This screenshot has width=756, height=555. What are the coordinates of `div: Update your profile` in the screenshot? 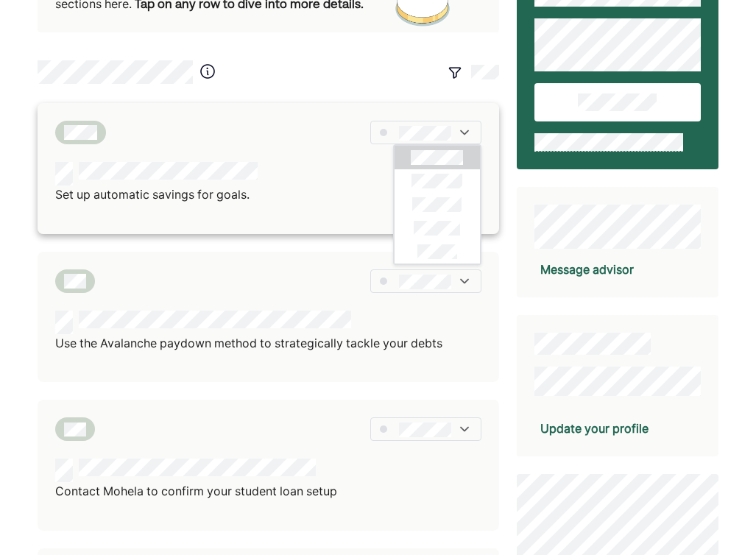 It's located at (595, 429).